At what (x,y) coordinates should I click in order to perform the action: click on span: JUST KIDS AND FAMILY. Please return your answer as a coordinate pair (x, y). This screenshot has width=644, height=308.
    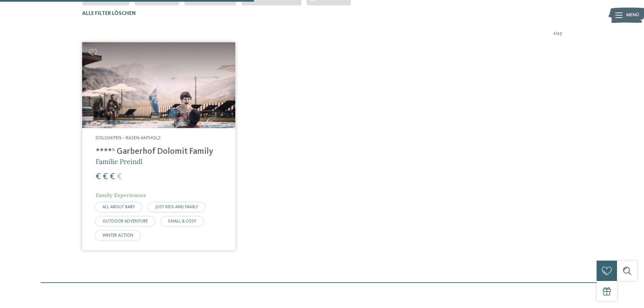
    Looking at the image, I should click on (176, 206).